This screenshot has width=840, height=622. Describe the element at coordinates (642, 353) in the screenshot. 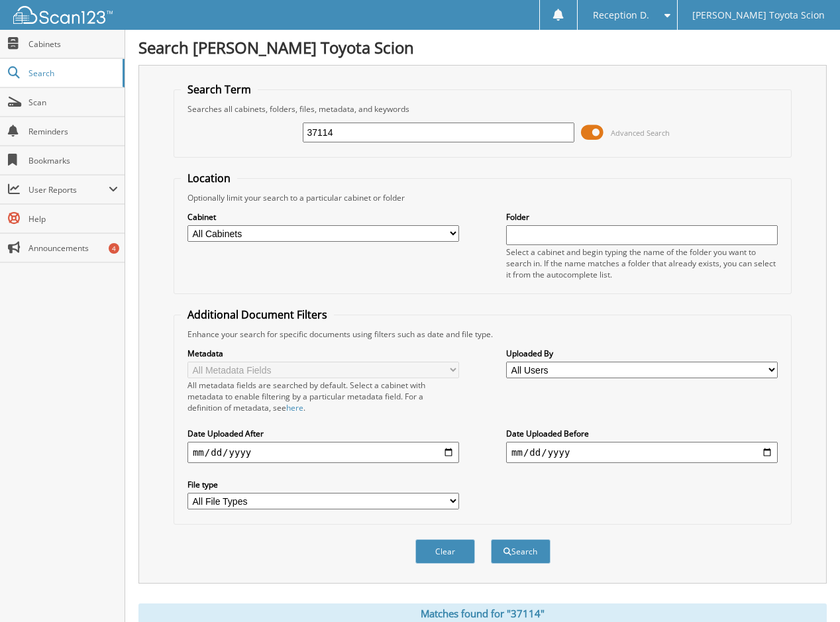

I see `label: Uploaded By` at that location.